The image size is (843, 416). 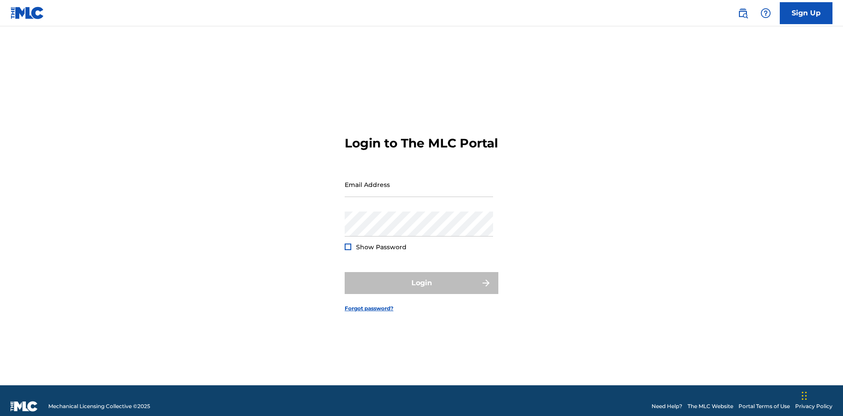 I want to click on a: Forgot password?, so click(x=369, y=309).